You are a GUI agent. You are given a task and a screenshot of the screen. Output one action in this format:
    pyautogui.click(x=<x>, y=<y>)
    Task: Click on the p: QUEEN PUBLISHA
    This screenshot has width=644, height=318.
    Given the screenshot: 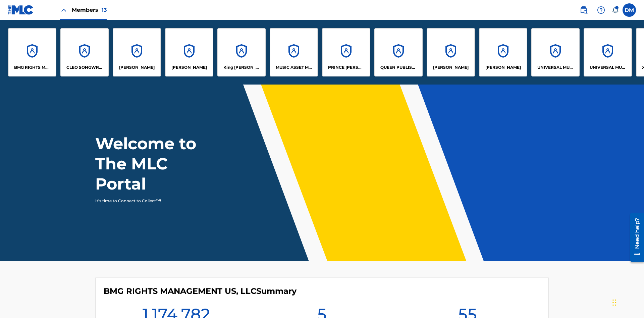 What is the action you would take?
    pyautogui.click(x=399, y=67)
    